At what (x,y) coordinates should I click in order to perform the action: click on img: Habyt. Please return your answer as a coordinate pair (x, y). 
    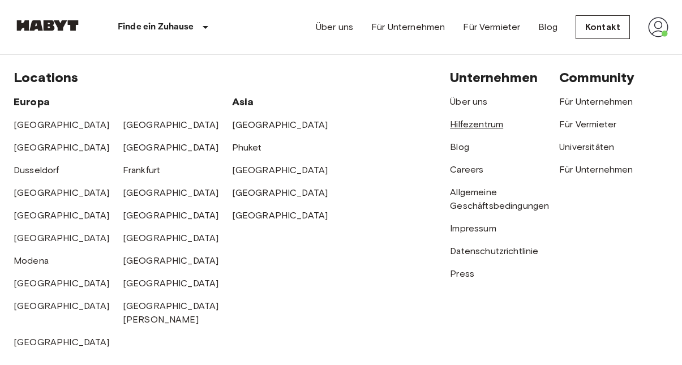
    Looking at the image, I should click on (48, 25).